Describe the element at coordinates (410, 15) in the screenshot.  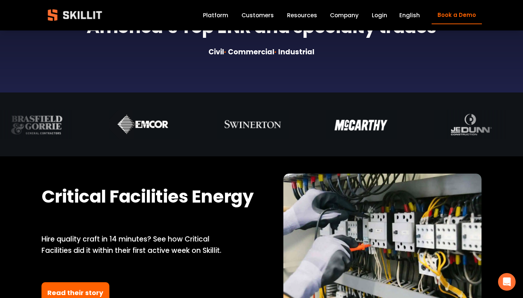
I see `span: English` at that location.